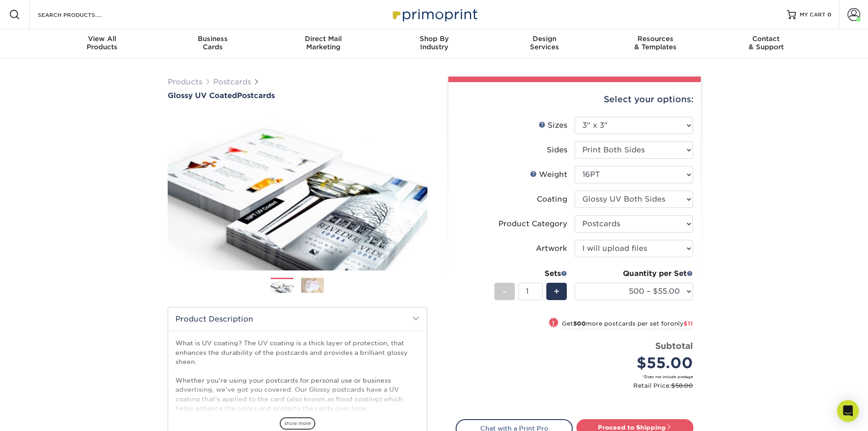  I want to click on span: Resources, so click(655, 39).